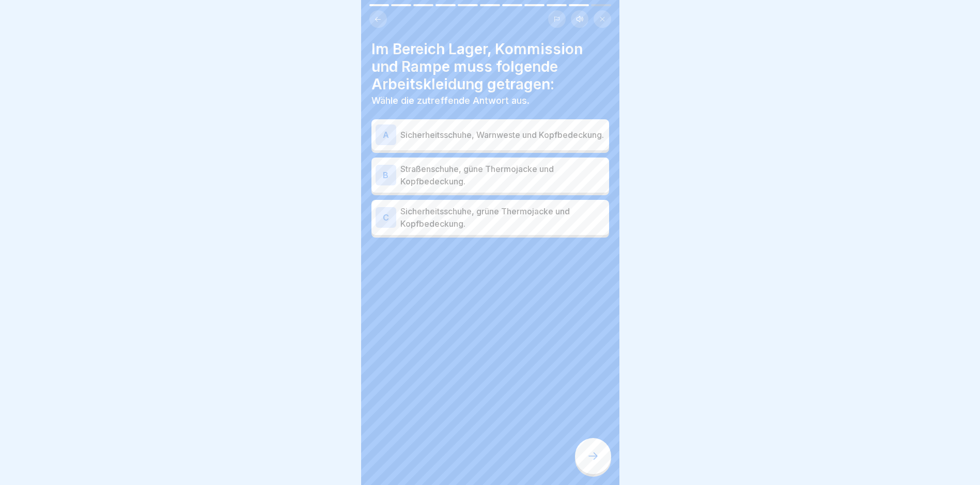 The height and width of the screenshot is (485, 980). Describe the element at coordinates (490, 67) in the screenshot. I see `h4: Im Bereich Lager, Kommission und Rampe muss folgende Arbeitskleidung getragen:` at that location.